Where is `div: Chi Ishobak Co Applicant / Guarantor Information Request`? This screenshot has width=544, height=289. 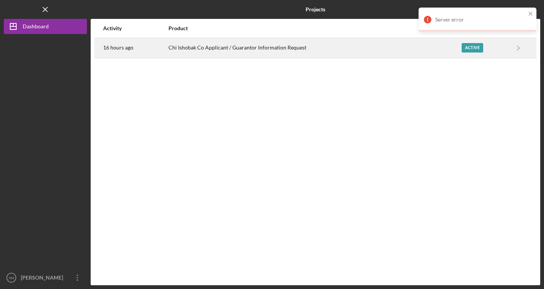
div: Chi Ishobak Co Applicant / Guarantor Information Request is located at coordinates (314, 48).